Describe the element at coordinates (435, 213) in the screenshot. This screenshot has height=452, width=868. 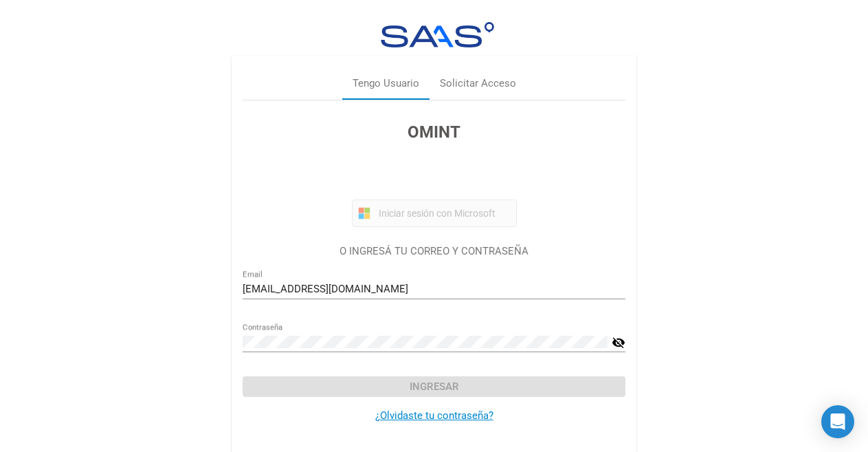
I see `button: Iniciar sesión con Microsoft` at that location.